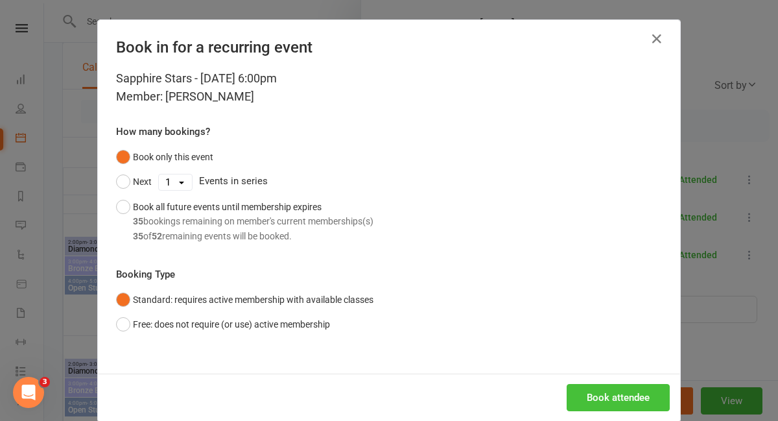 This screenshot has width=778, height=421. I want to click on div: bookings remaining on member's current memberships(s) of remaining events will be booked., so click(253, 228).